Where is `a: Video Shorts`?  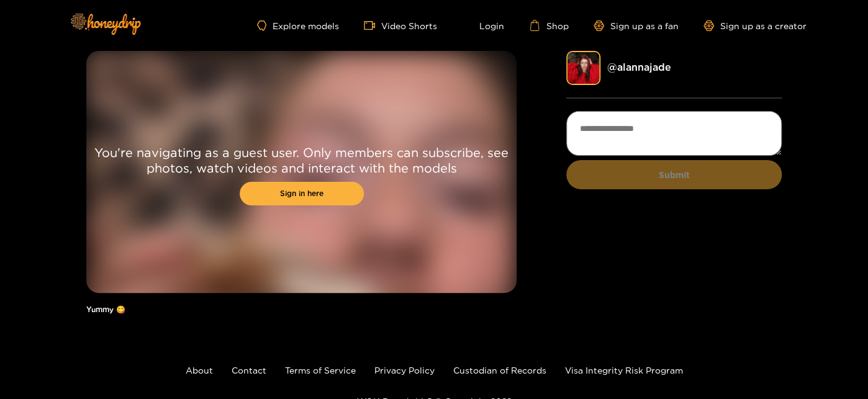 a: Video Shorts is located at coordinates (401, 25).